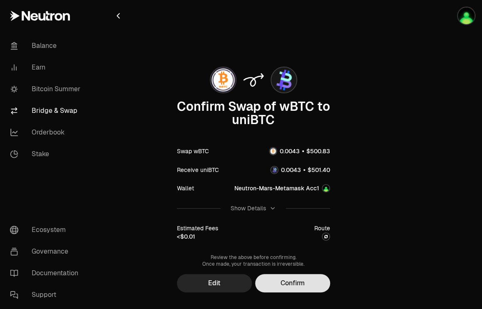 This screenshot has width=482, height=309. What do you see at coordinates (254, 113) in the screenshot?
I see `div: Confirm Swap of wBTC to uniBTC` at bounding box center [254, 113].